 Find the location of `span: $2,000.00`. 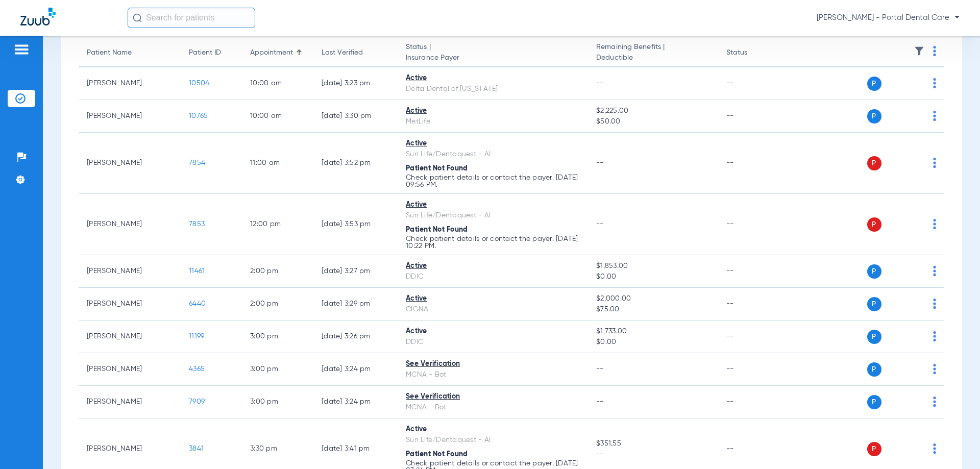

span: $2,000.00 is located at coordinates (653, 299).